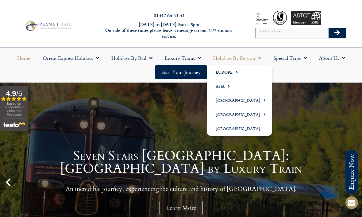 This screenshot has height=217, width=362. What do you see at coordinates (169, 15) in the screenshot?
I see `a: 01347 66 53 33` at bounding box center [169, 15].